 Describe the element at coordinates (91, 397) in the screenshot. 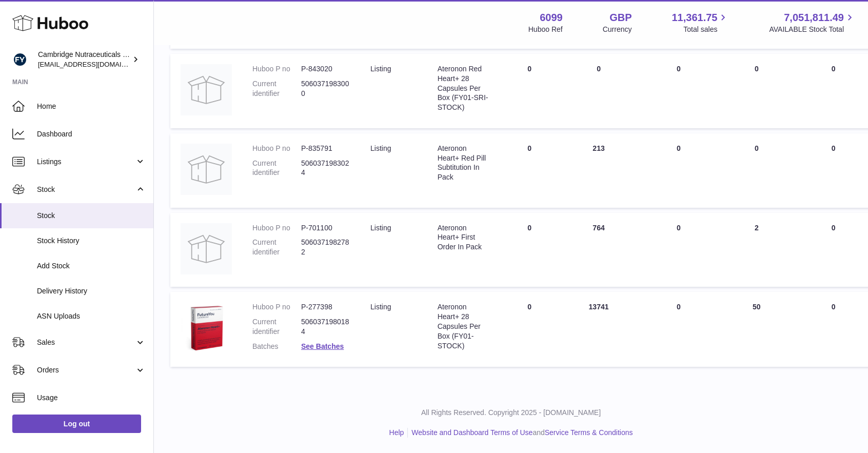

I see `span: Usage` at that location.